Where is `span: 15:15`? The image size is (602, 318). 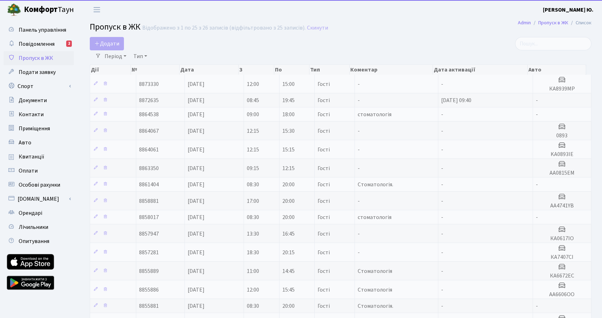
span: 15:15 is located at coordinates (288, 150).